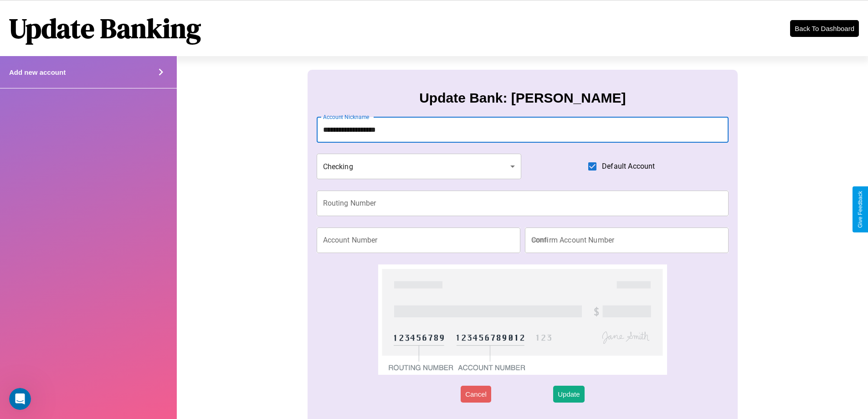 The height and width of the screenshot is (419, 868). What do you see at coordinates (629, 166) in the screenshot?
I see `span: Default Account` at bounding box center [629, 166].